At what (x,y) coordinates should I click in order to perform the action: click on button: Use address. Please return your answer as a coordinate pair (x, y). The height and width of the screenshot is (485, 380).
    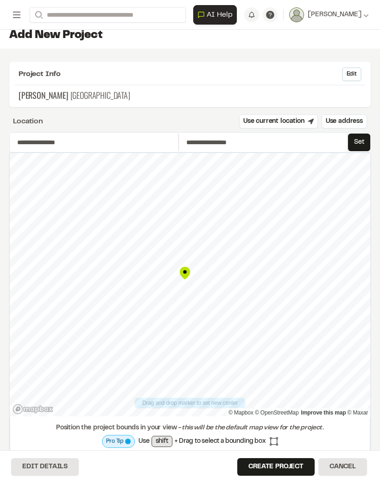
    Looking at the image, I should click on (345, 122).